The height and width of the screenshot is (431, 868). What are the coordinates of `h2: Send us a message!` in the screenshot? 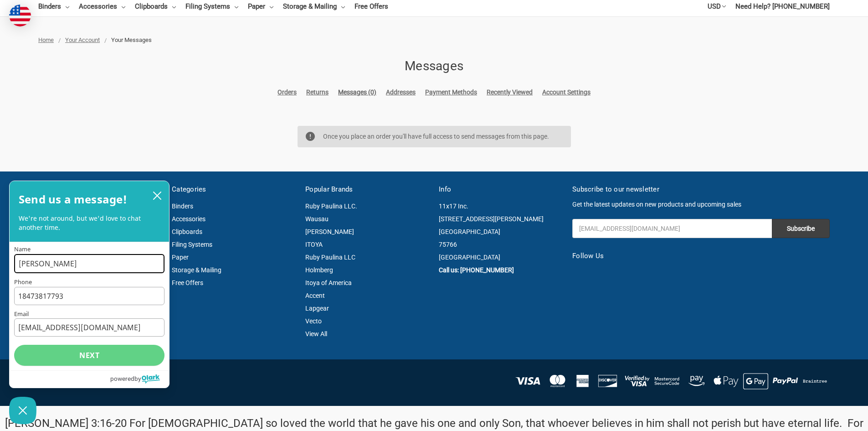 It's located at (73, 199).